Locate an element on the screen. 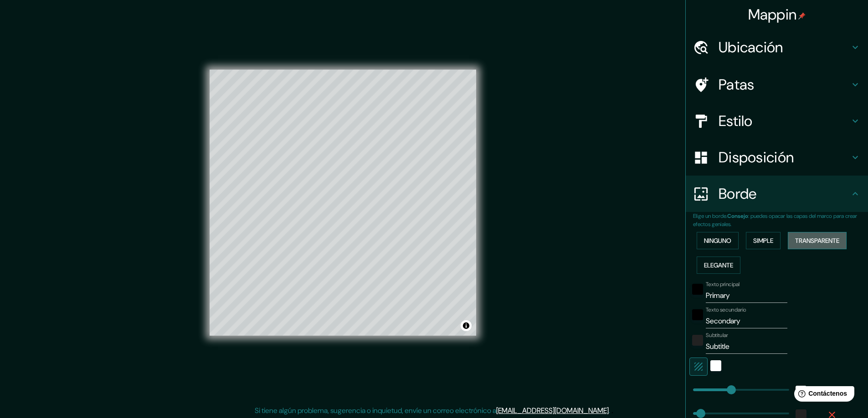  font: Estilo is located at coordinates (736, 121).